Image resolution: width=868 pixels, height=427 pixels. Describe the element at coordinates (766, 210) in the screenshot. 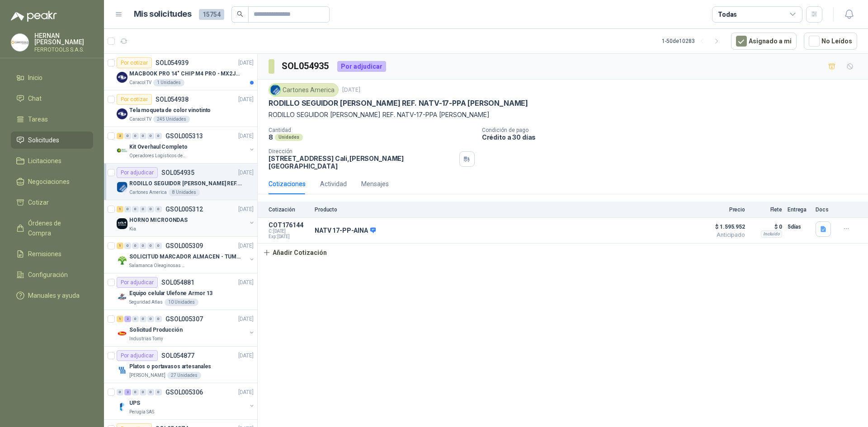

I see `p: Flete` at that location.